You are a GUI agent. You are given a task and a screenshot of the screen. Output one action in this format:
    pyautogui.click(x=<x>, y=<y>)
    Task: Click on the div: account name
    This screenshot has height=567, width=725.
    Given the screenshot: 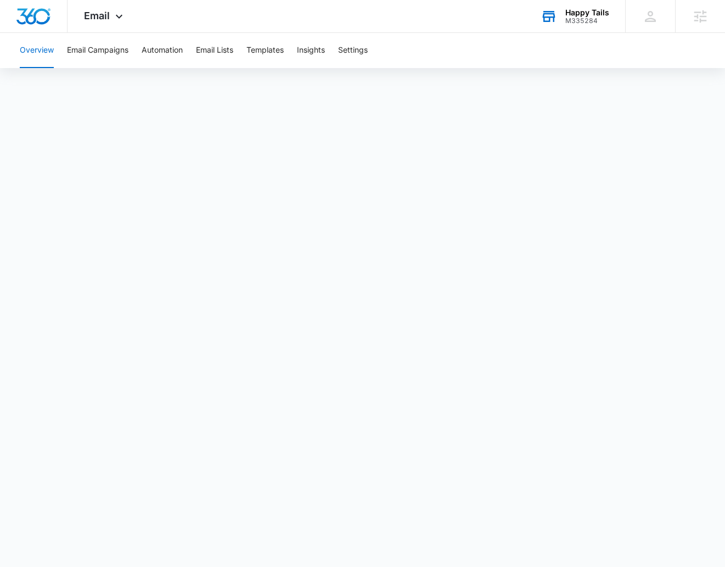 What is the action you would take?
    pyautogui.click(x=587, y=13)
    